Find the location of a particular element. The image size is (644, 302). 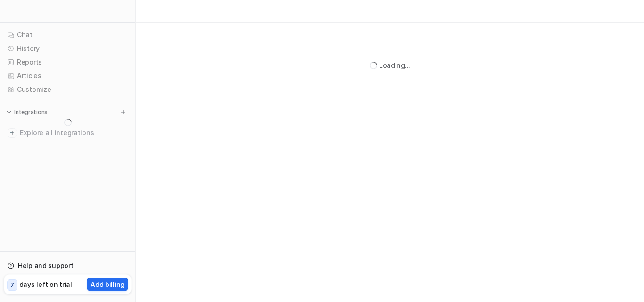

div: Loading... is located at coordinates (395, 65).